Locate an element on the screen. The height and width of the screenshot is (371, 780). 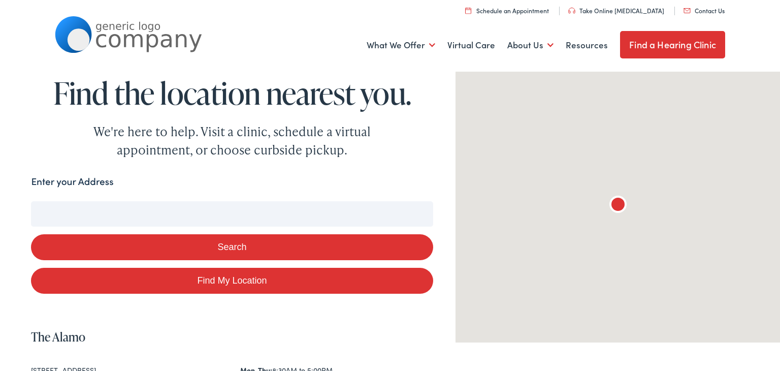
div: We're here to help. Visit a clinic, schedule a virtual appointment, or choose curbside pickup. is located at coordinates (232, 141).